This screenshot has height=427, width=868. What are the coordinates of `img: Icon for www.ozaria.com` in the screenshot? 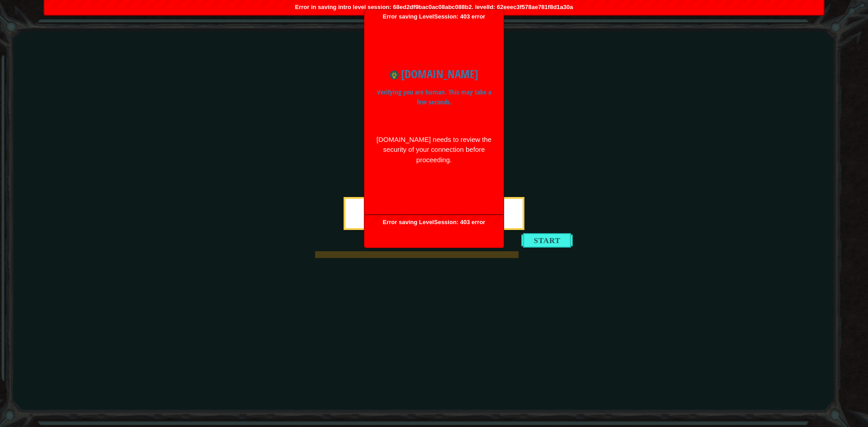 It's located at (394, 75).